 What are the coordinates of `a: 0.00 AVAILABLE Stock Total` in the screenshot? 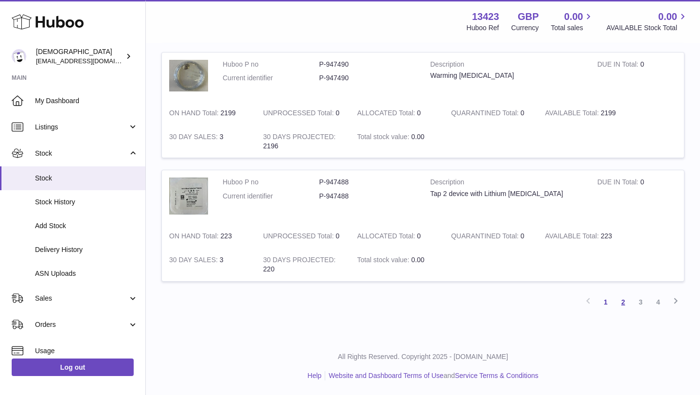 It's located at (647, 21).